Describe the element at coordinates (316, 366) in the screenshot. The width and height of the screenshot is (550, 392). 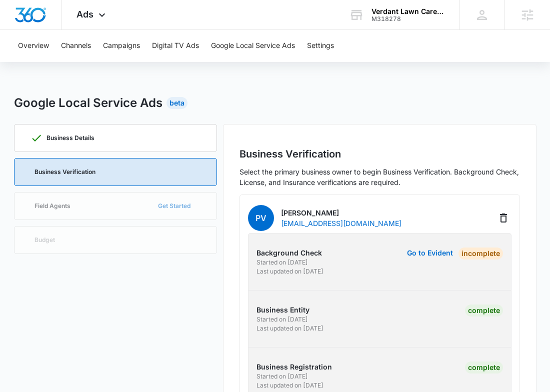
I see `p: Business Registration` at that location.